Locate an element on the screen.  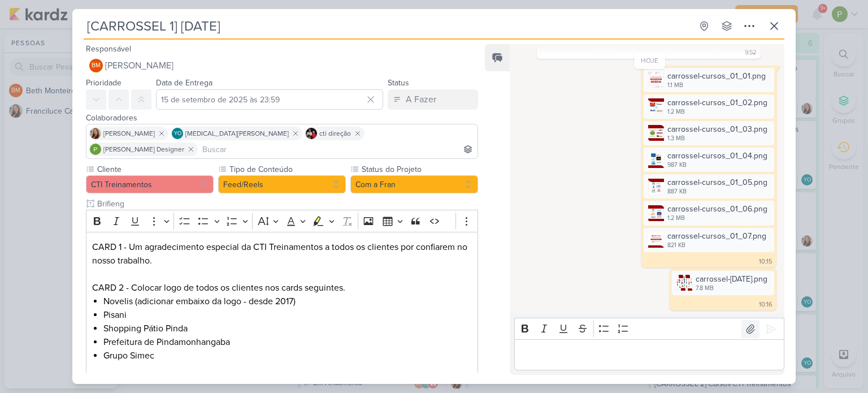
input: Buscar is located at coordinates (337, 150).